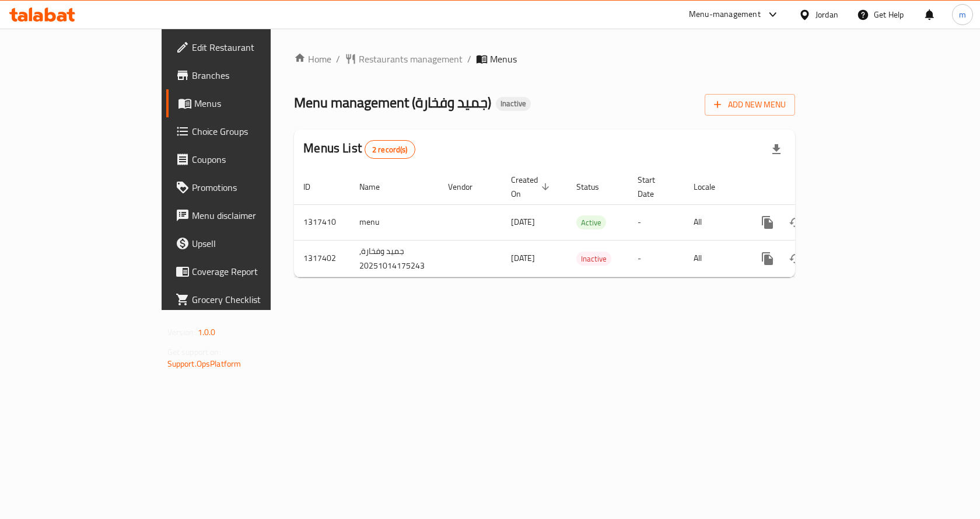 The image size is (980, 519). Describe the element at coordinates (962, 15) in the screenshot. I see `span: m` at that location.